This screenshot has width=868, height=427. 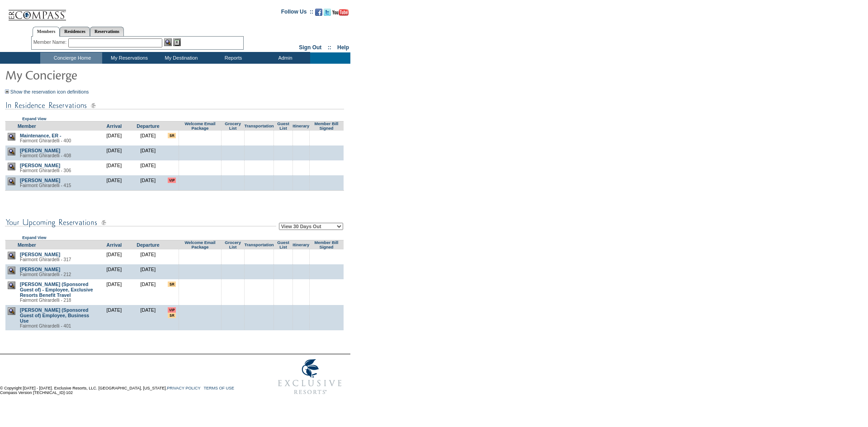 What do you see at coordinates (37, 12) in the screenshot?
I see `img: Compass Home` at bounding box center [37, 12].